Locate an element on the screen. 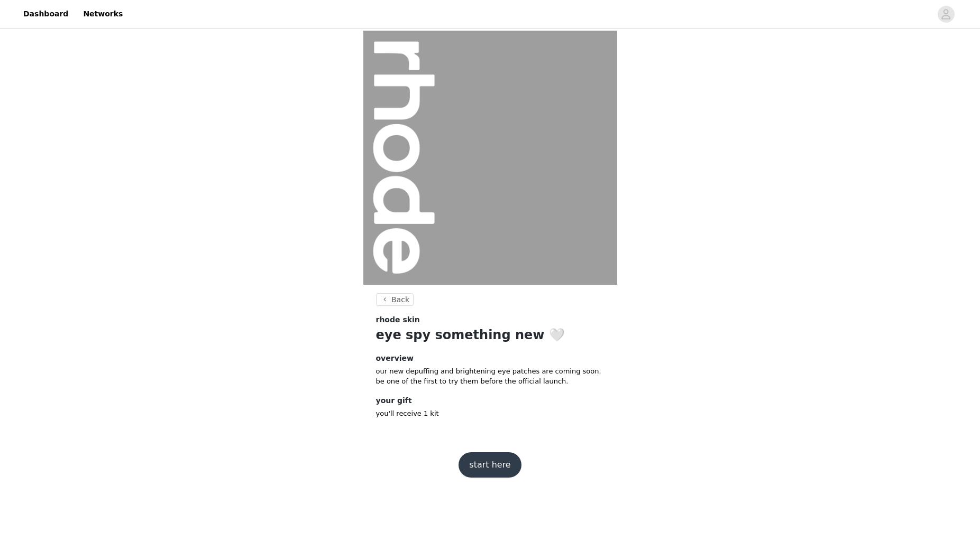  h4: overview is located at coordinates (490, 358).